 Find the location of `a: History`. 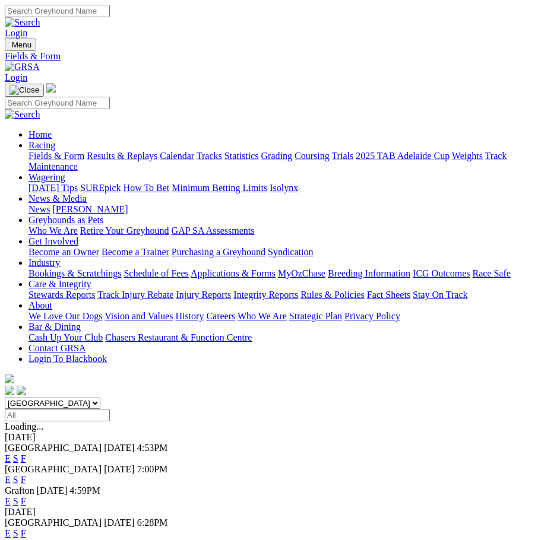

a: History is located at coordinates (189, 316).